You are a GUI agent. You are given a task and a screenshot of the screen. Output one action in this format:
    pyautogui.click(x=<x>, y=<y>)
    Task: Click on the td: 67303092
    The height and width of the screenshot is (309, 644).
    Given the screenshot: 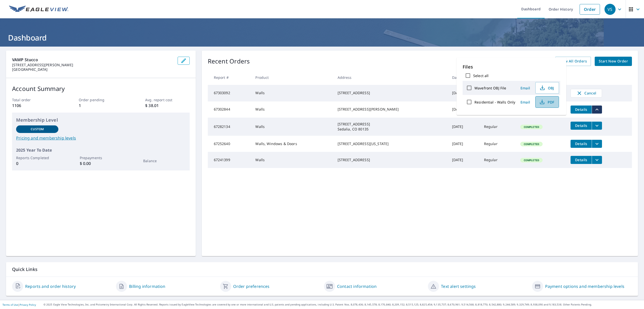 What is the action you would take?
    pyautogui.click(x=230, y=93)
    